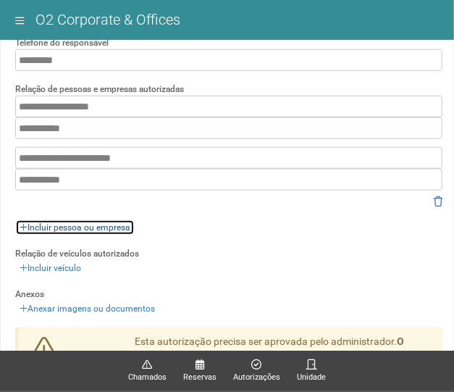 Image resolution: width=454 pixels, height=392 pixels. What do you see at coordinates (312, 371) in the screenshot?
I see `a: Unidade` at bounding box center [312, 371].